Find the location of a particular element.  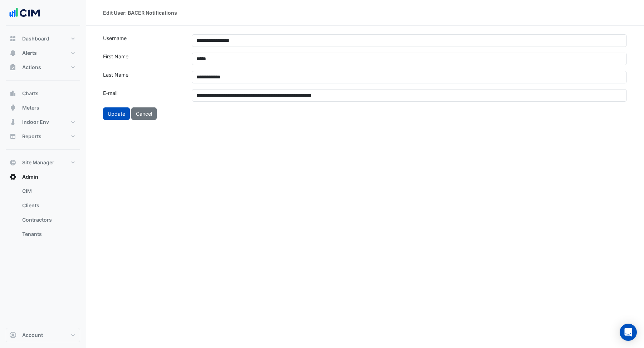

app-icon: Site Manager is located at coordinates (13, 163).